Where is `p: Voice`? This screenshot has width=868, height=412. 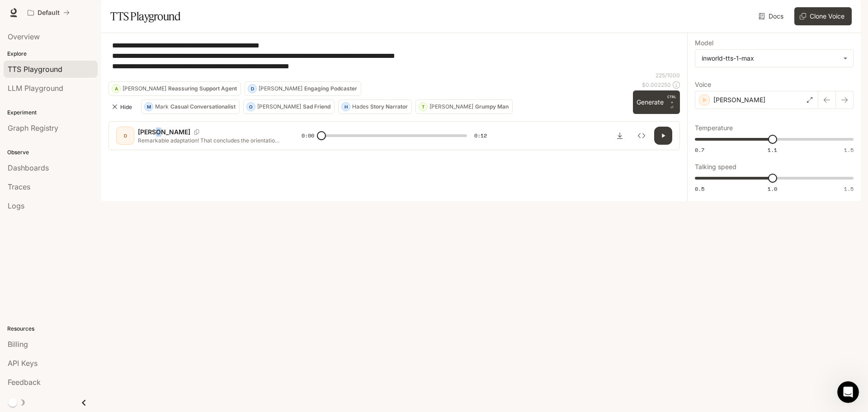 p: Voice is located at coordinates (703, 84).